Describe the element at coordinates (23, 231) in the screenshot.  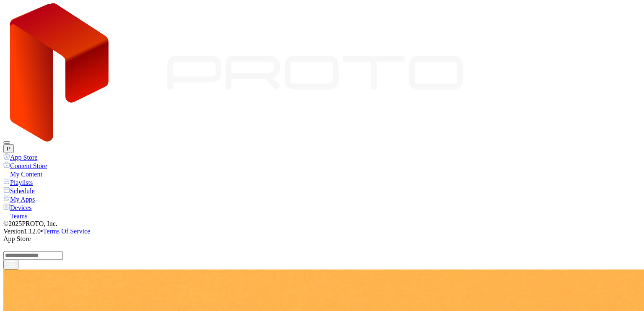
I see `span: Version 1.12.0 •` at that location.